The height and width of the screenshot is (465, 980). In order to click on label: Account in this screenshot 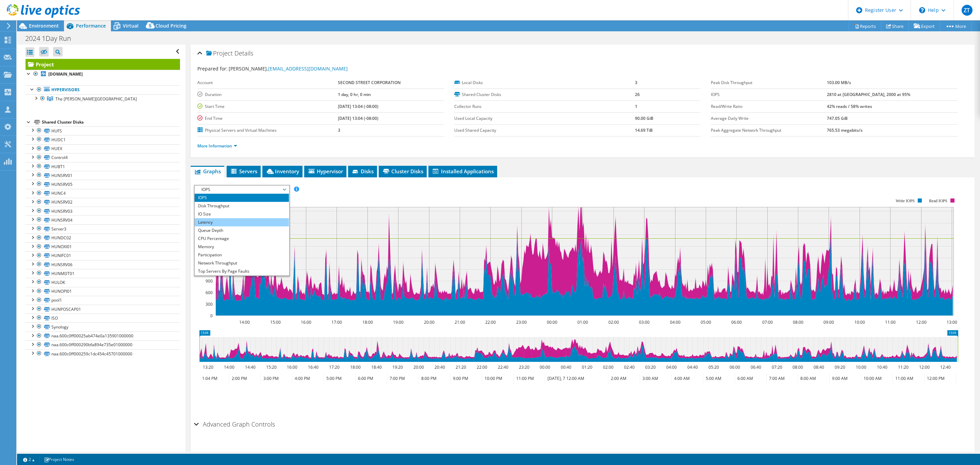, I will do `click(267, 83)`.